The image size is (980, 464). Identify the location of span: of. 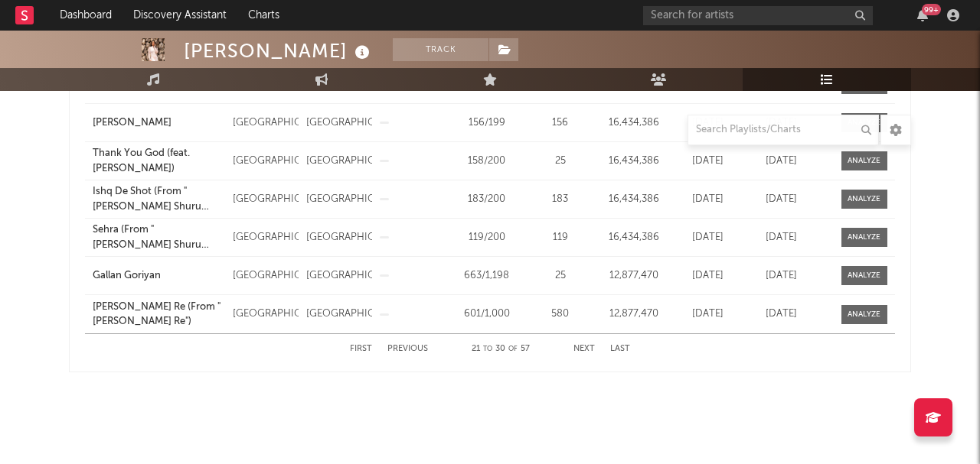
(513, 349).